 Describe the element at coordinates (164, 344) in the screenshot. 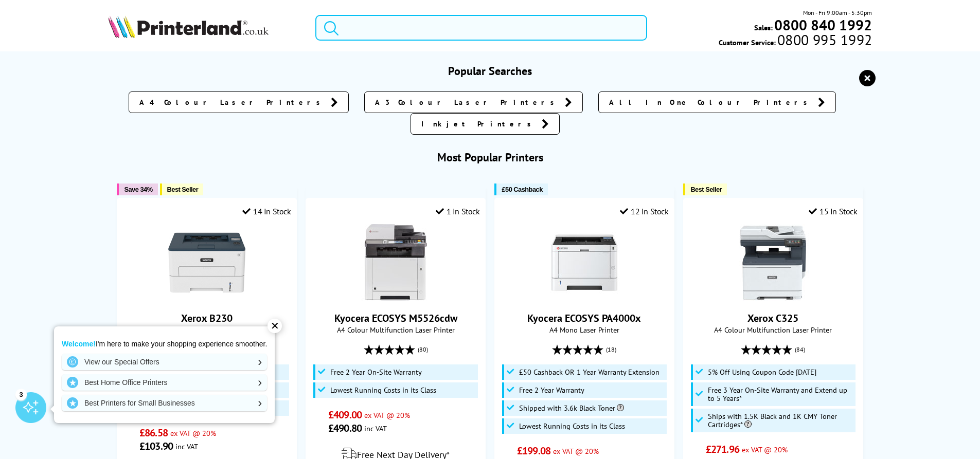

I see `p: I'm here to make your shopping experience smoother.` at that location.